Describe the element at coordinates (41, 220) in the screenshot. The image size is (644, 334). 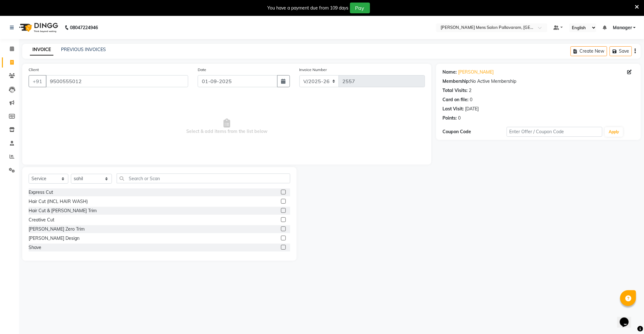
I see `div: Creative Cut` at that location.